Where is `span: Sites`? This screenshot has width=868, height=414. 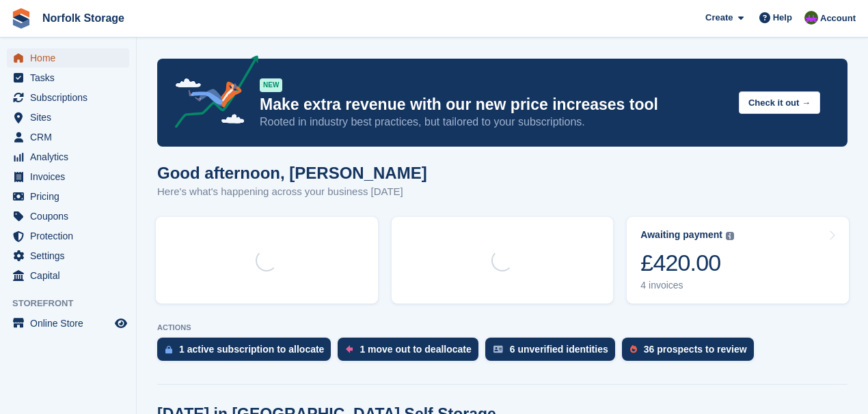 span: Sites is located at coordinates (71, 118).